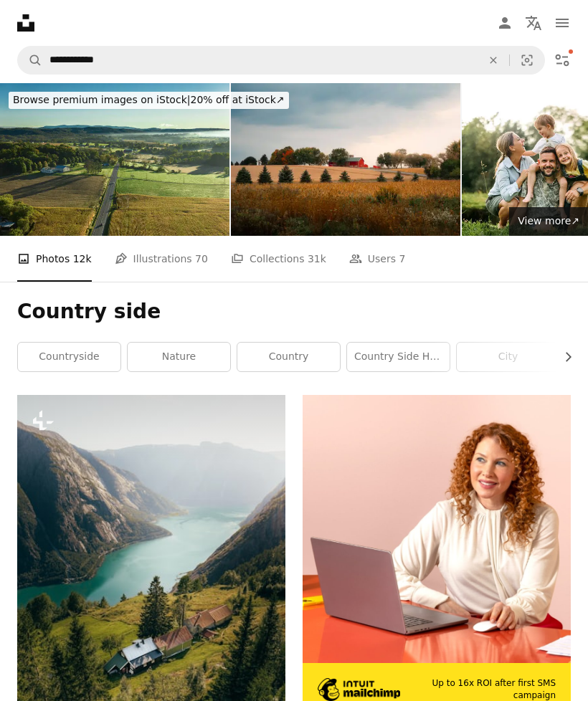  What do you see at coordinates (148, 99) in the screenshot?
I see `span: 20% off at iStock ↗` at bounding box center [148, 99].